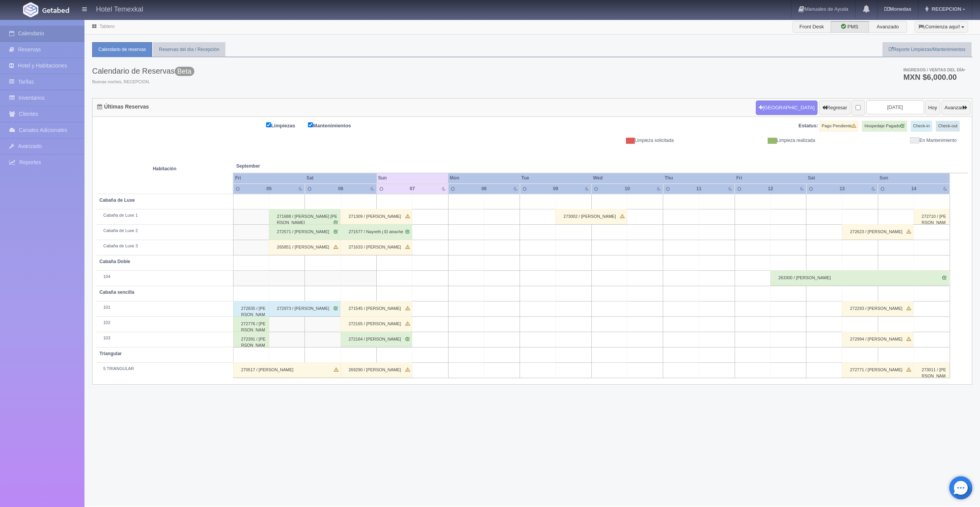 The image size is (980, 507). I want to click on th: Thu, so click(699, 178).